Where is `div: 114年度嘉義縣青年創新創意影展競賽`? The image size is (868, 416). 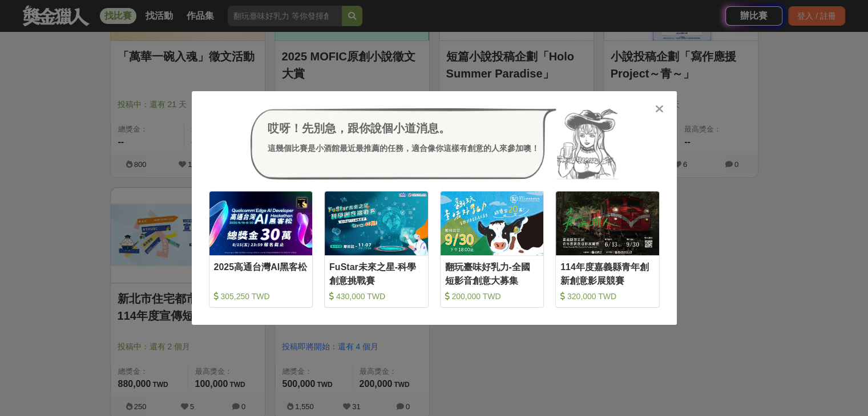 div: 114年度嘉義縣青年創新創意影展競賽 is located at coordinates (607, 273).